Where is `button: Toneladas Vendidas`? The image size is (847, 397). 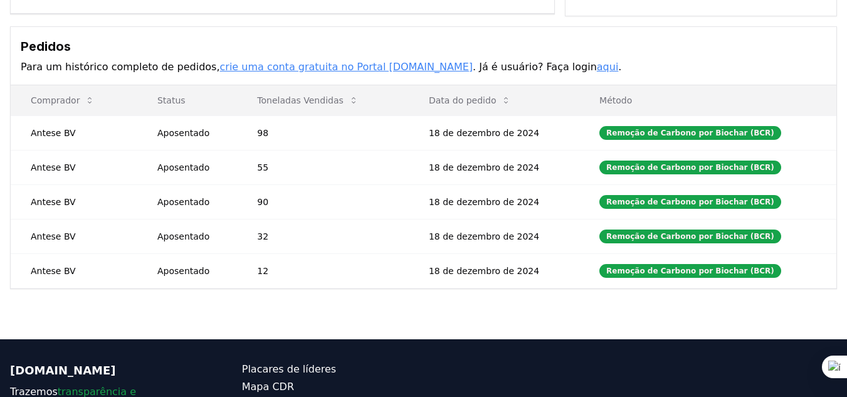
button: Toneladas Vendidas is located at coordinates (307, 100).